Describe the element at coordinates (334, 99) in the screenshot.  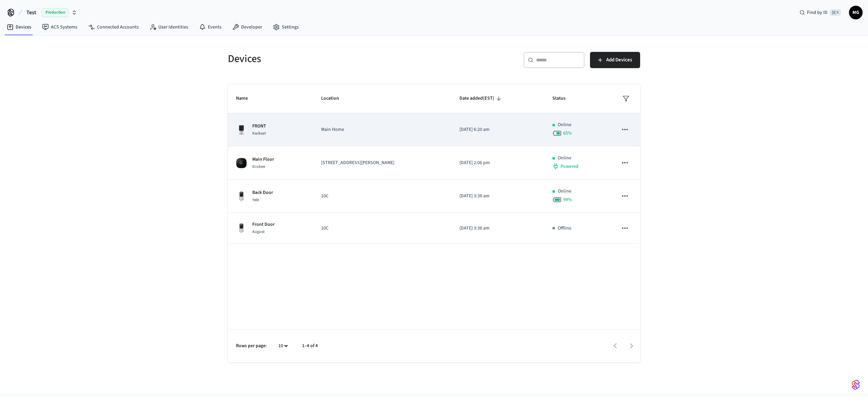
I see `span: Location` at that location.